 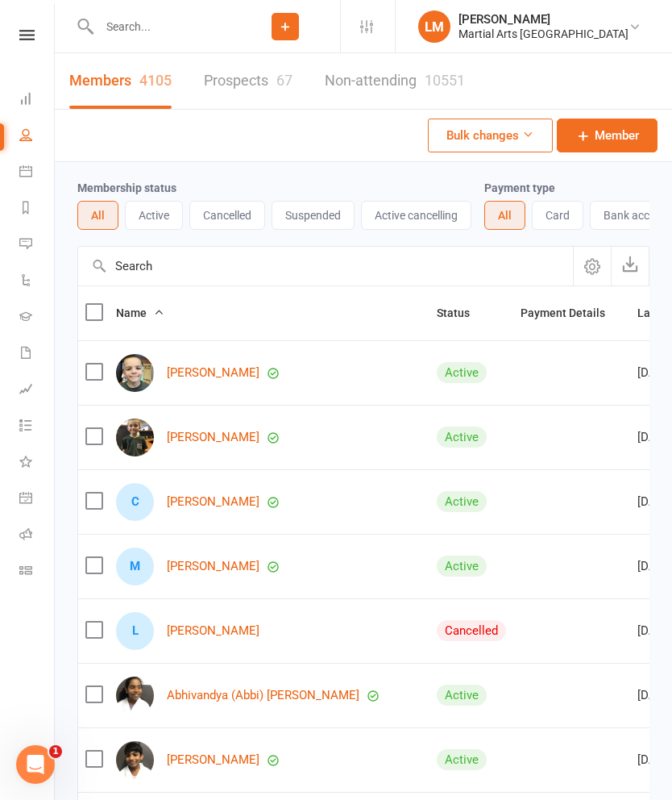 What do you see at coordinates (55, 751) in the screenshot?
I see `span: 1` at bounding box center [55, 751].